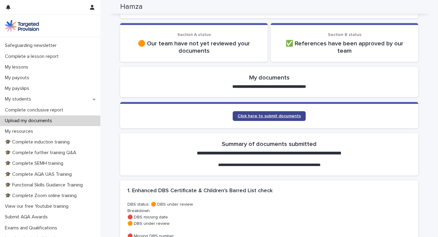  I want to click on p: 🎓 Complete further training Q&A, so click(42, 152).